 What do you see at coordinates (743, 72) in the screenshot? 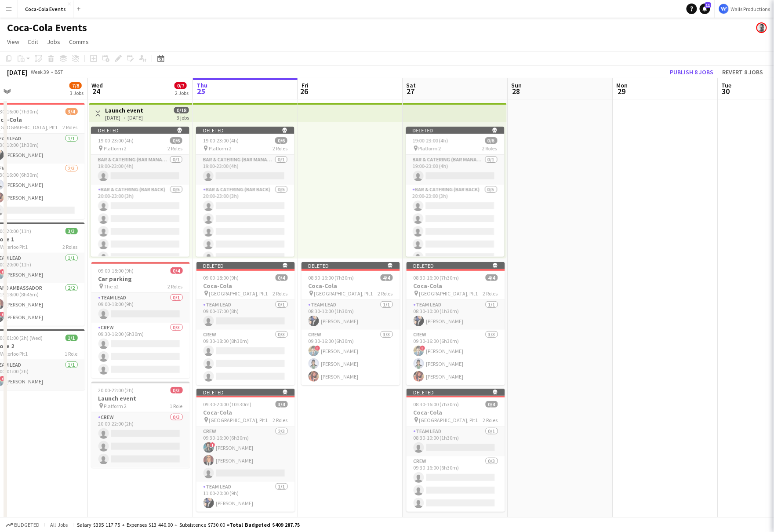
I see `button: Revert 8 jobs` at bounding box center [743, 72].